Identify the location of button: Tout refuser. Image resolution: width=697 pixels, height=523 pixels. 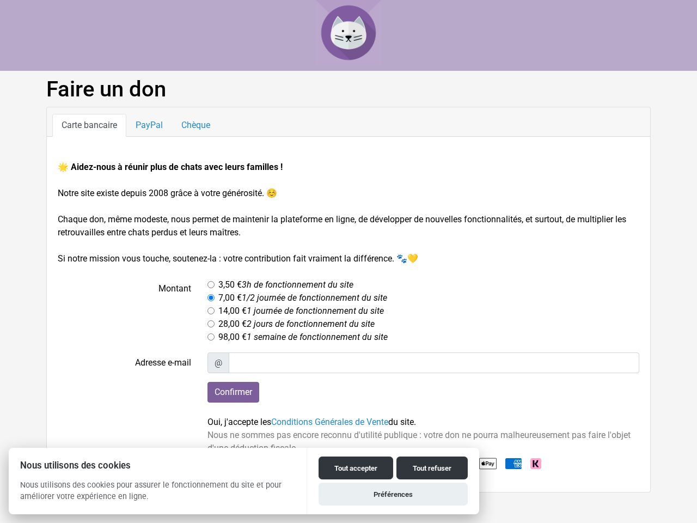
(432, 468).